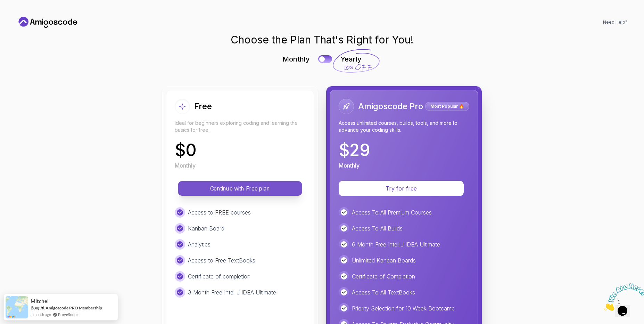 The height and width of the screenshot is (324, 644). I want to click on p: Continue with Free plan, so click(240, 189).